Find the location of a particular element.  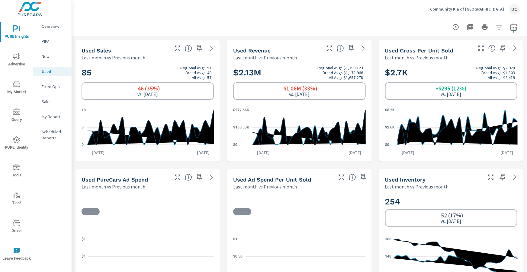

div: Sales is located at coordinates (52, 102).